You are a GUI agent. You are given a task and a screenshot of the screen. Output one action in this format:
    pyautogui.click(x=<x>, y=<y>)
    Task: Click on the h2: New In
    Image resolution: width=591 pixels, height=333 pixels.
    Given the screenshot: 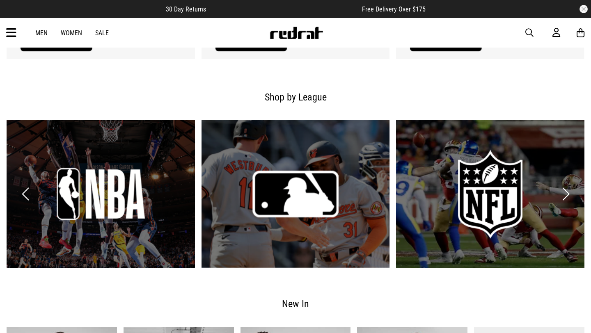 What is the action you would take?
    pyautogui.click(x=295, y=304)
    